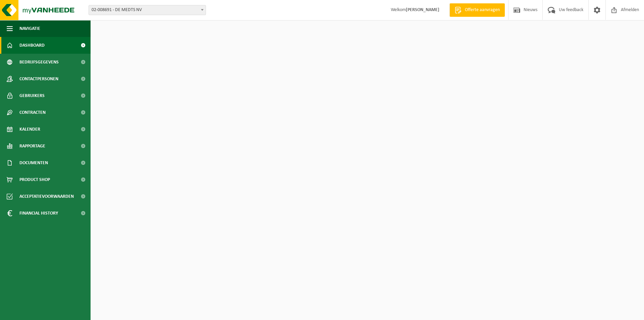 The width and height of the screenshot is (644, 320). What do you see at coordinates (30, 129) in the screenshot?
I see `span: Kalender` at bounding box center [30, 129].